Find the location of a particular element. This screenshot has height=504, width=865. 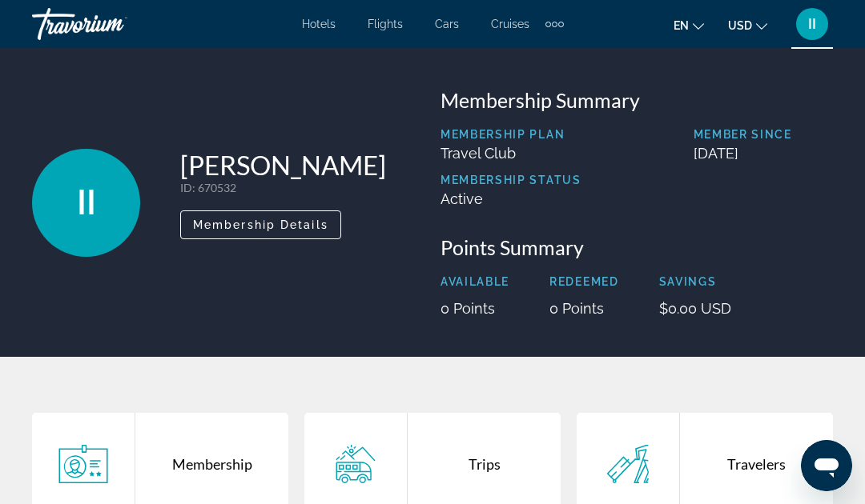

a: Cars is located at coordinates (447, 24).